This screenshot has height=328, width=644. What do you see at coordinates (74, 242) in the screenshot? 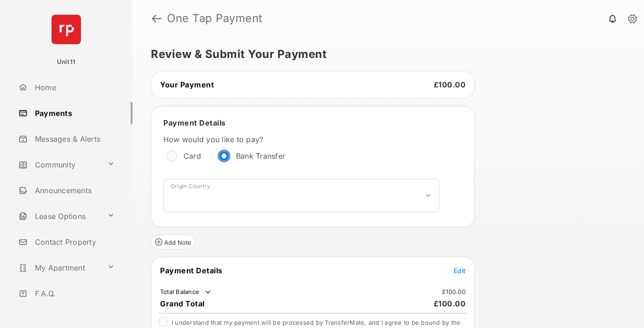
I see `a: Contact Property` at bounding box center [74, 242].